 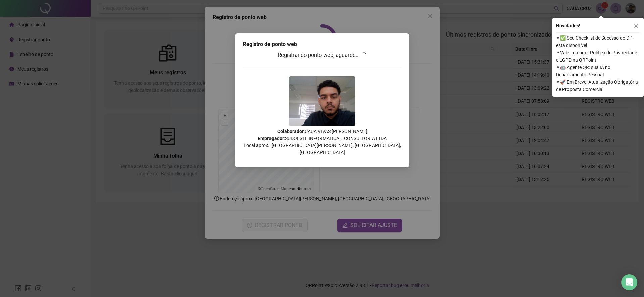 I want to click on span: Novidades !, so click(x=568, y=26).